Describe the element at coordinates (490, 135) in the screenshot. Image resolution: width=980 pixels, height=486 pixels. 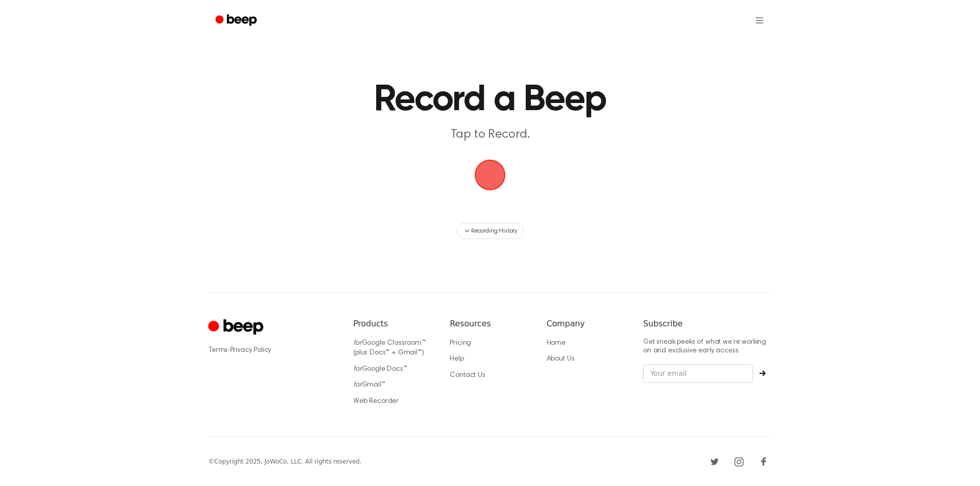
I see `p: Tap to Record.` at that location.